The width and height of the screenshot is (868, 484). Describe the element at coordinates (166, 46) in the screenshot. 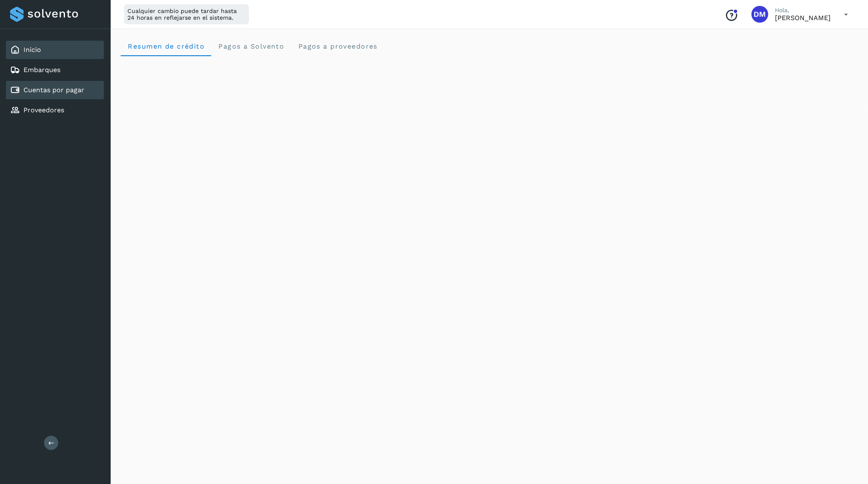

I see `span: Resumen de crédito` at that location.